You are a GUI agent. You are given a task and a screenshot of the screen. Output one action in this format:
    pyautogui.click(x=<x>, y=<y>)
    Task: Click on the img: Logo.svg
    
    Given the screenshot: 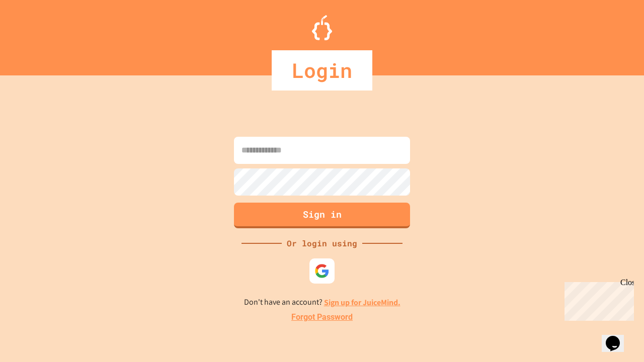 What is the action you would take?
    pyautogui.click(x=322, y=28)
    